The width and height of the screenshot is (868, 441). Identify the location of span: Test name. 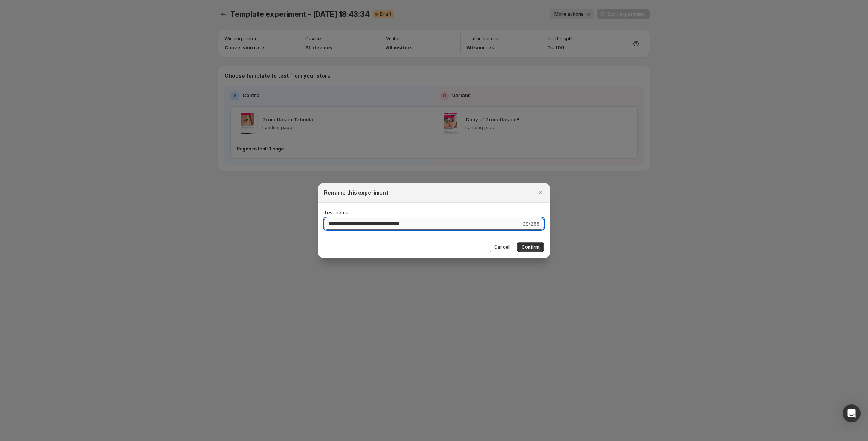
(336, 213).